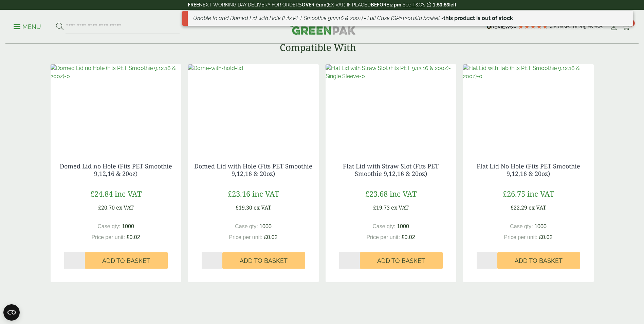 This screenshot has width=644, height=324. What do you see at coordinates (528, 106) in the screenshot?
I see `a: Flat Lid with Tab (Fits PET Smoothie 9,12,16 & 20oz)-0` at bounding box center [528, 106].